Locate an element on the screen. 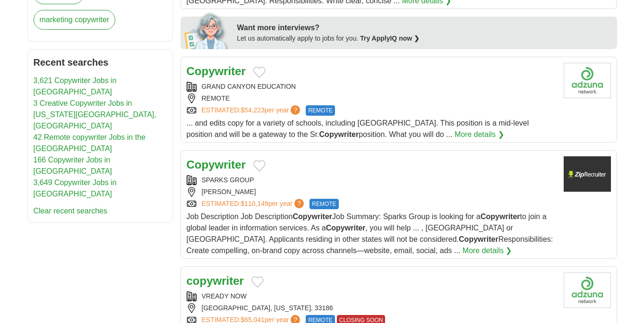 The image size is (644, 323). h2: Recent searches is located at coordinates (100, 63).